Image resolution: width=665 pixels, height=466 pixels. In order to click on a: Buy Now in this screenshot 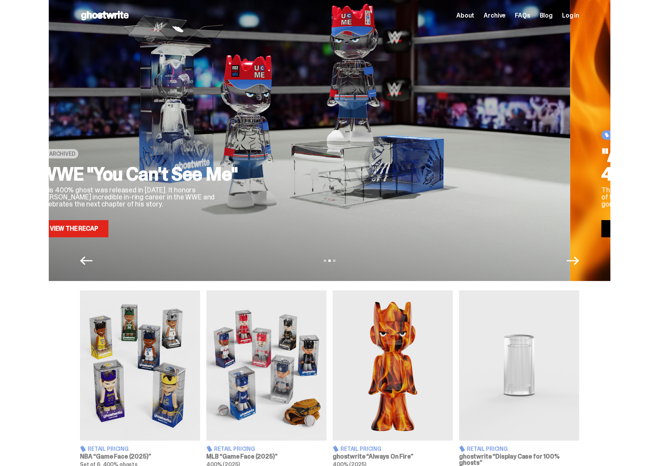, I will do `click(625, 229)`.